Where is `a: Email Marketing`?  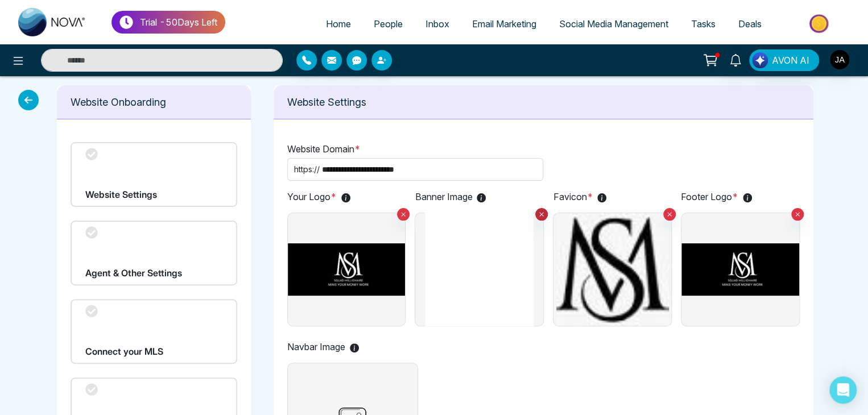 a: Email Marketing is located at coordinates (504, 24).